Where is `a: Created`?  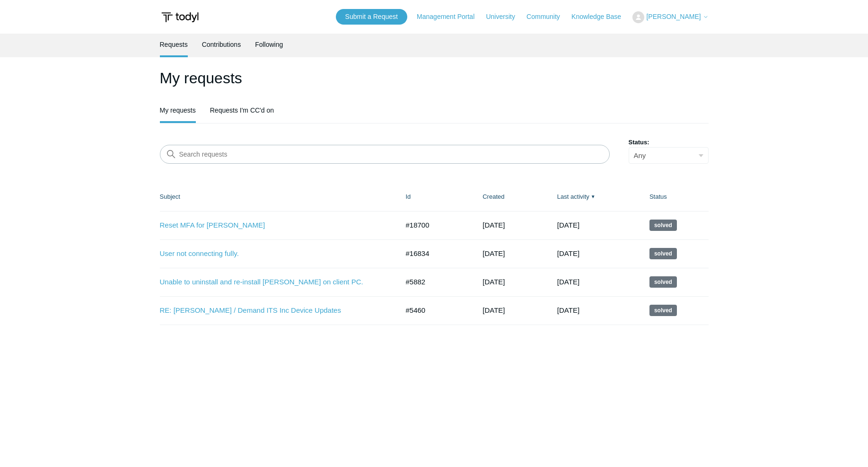 a: Created is located at coordinates (494, 197).